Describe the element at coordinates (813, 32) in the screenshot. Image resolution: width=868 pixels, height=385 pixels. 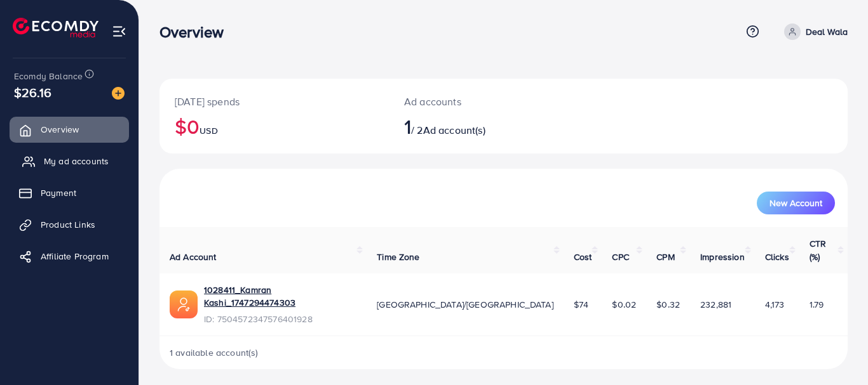
I see `a: Deal Wala` at that location.